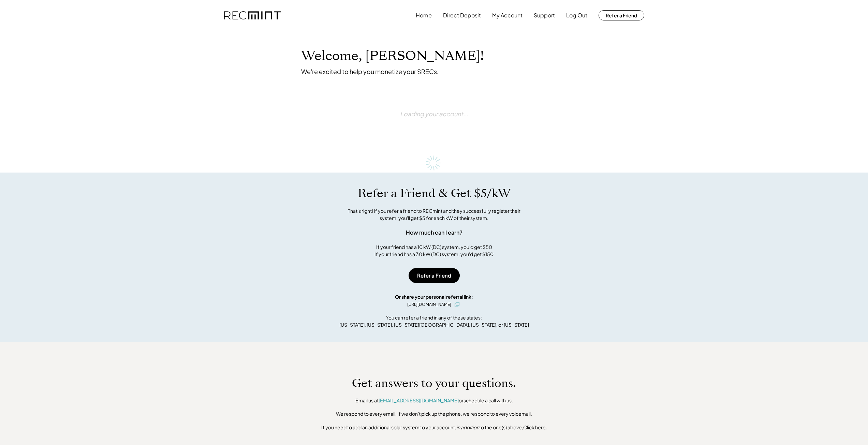 This screenshot has height=445, width=868. What do you see at coordinates (434, 383) in the screenshot?
I see `h1: Get answers to your questions.` at bounding box center [434, 383].